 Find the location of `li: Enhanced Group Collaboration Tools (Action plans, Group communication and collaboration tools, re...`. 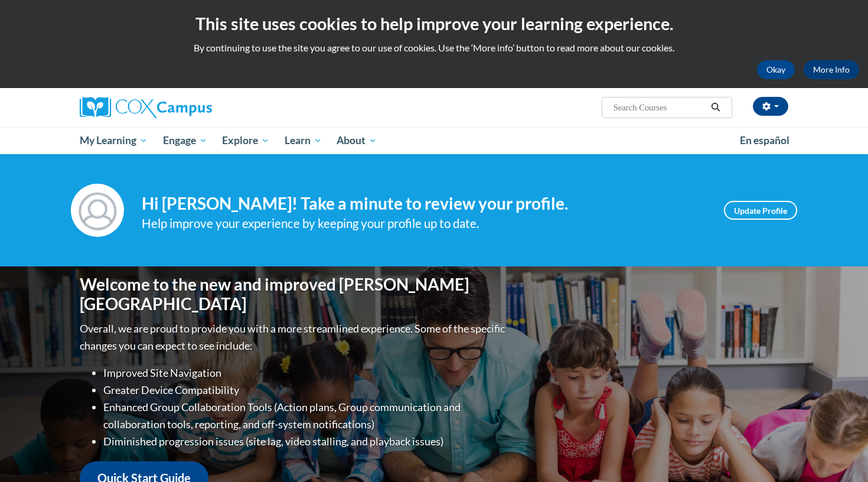

li: Enhanced Group Collaboration Tools (Action plans, Group communication and collaboration tools, re... is located at coordinates (306, 416).